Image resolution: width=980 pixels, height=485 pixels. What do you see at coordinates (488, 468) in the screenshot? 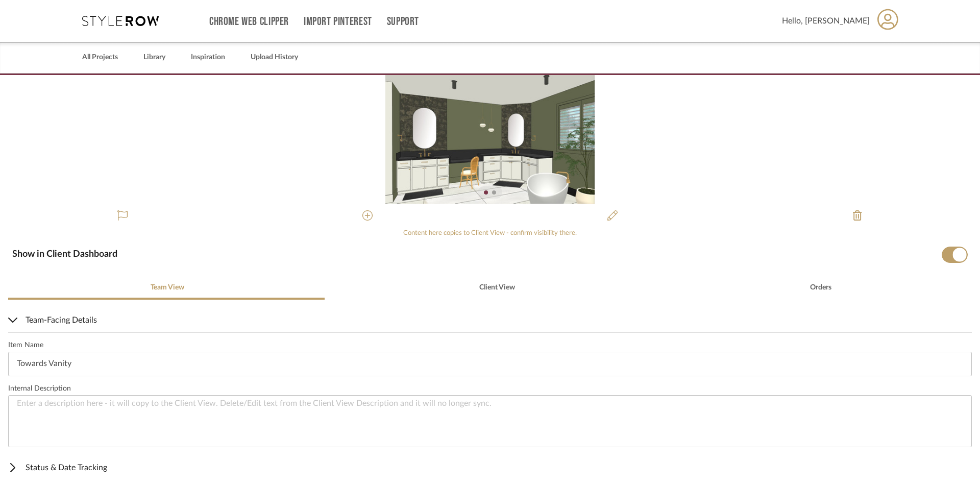
I see `span: Status & Date Tracking` at bounding box center [488, 468].